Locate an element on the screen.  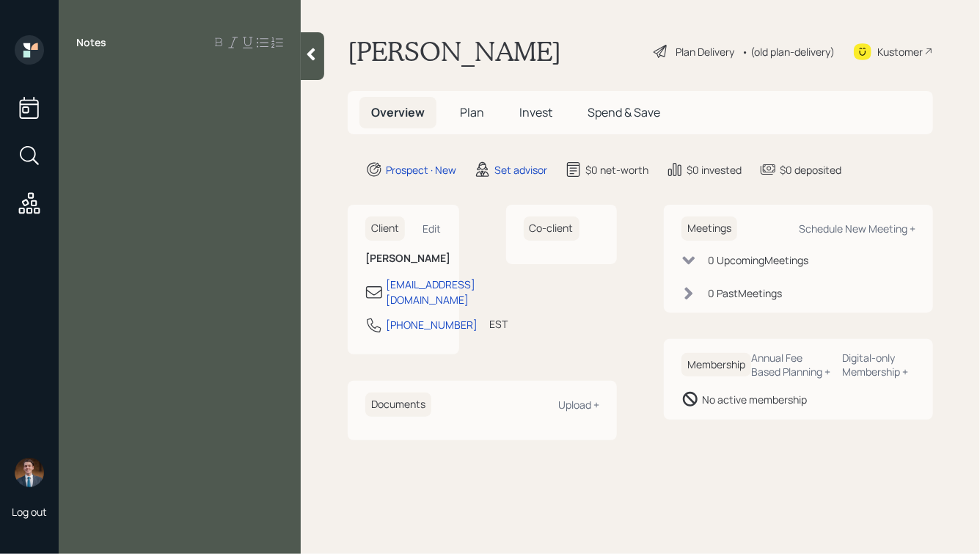
div: Log out is located at coordinates (29, 512).